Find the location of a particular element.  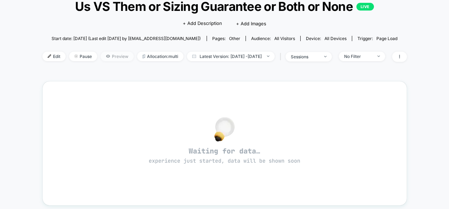

img: no_data is located at coordinates (225, 129).